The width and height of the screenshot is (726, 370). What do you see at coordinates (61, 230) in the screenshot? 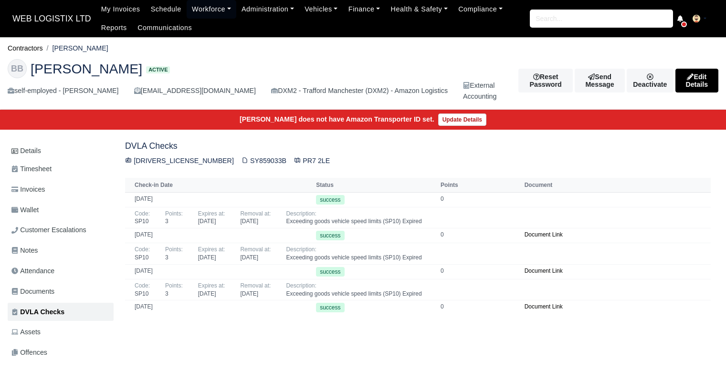
I see `a: Customer Escalations` at bounding box center [61, 230].